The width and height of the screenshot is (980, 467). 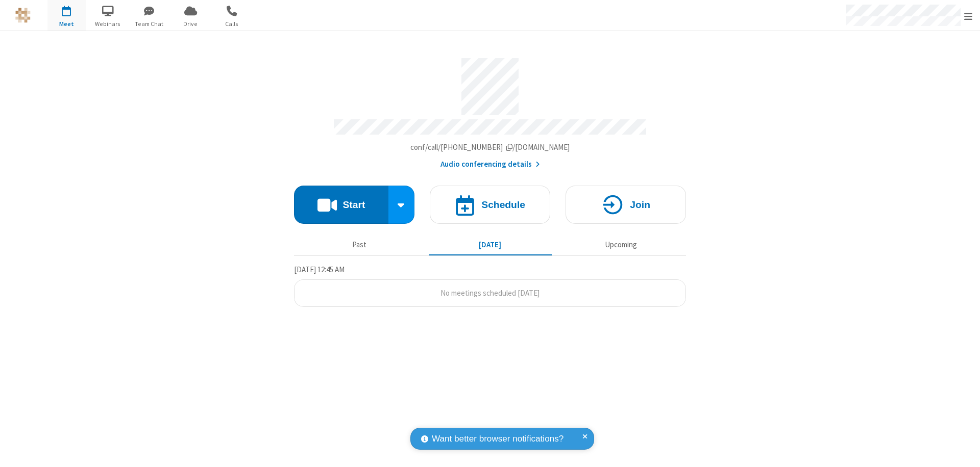 What do you see at coordinates (490, 147) in the screenshot?
I see `button: Copy my meeting room linkCopy my meeting room link` at bounding box center [490, 147].